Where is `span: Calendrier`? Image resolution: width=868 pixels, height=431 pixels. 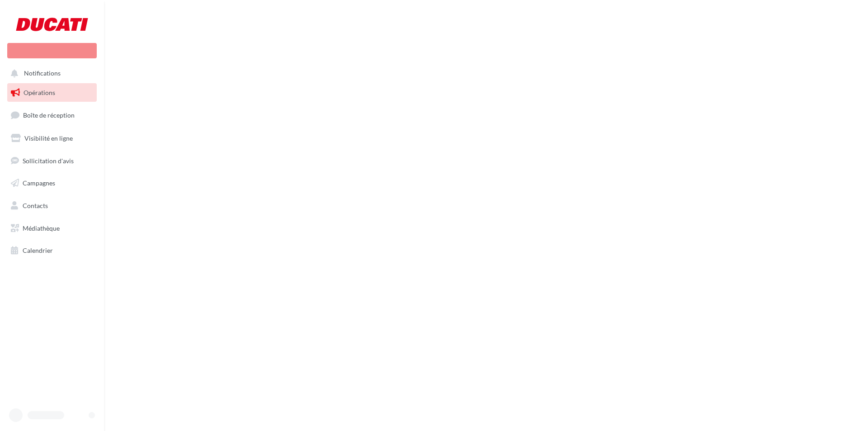 span: Calendrier is located at coordinates (37, 250).